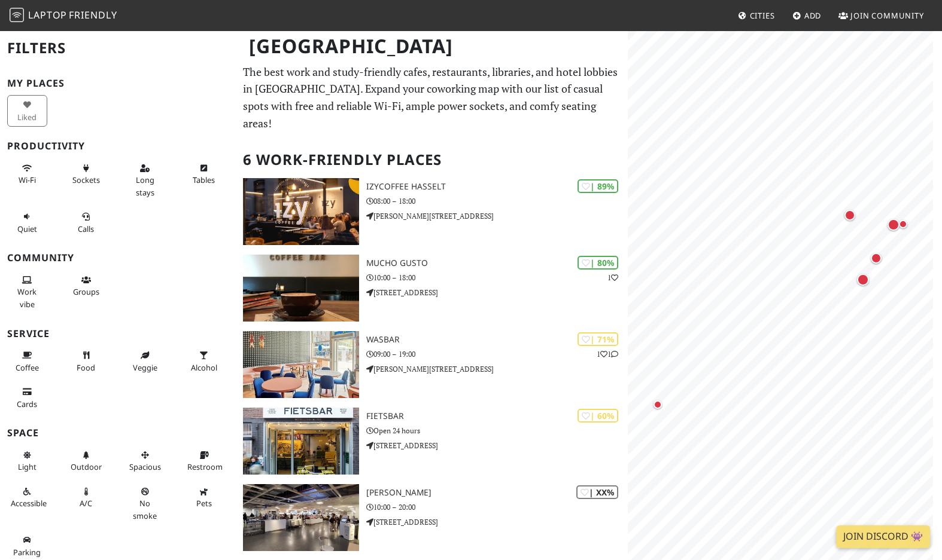  I want to click on a: Add, so click(807, 16).